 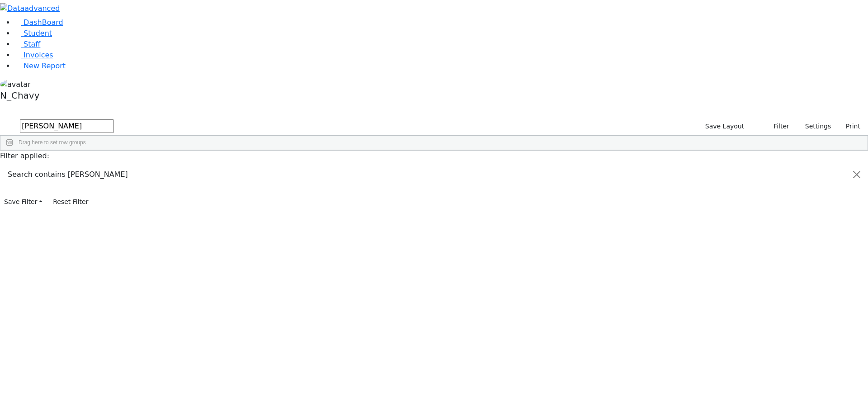 I want to click on button: Reset Filter, so click(x=71, y=202).